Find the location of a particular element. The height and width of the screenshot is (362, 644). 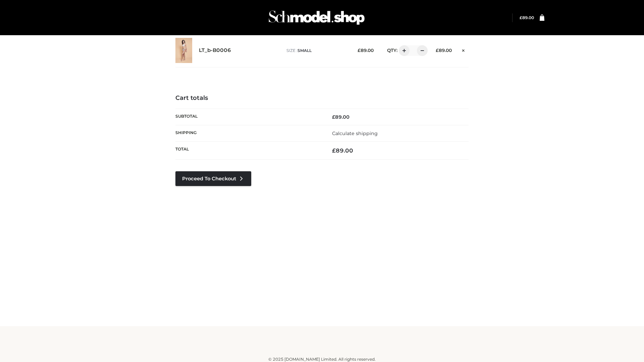

h4: Cart totals is located at coordinates (322, 98).